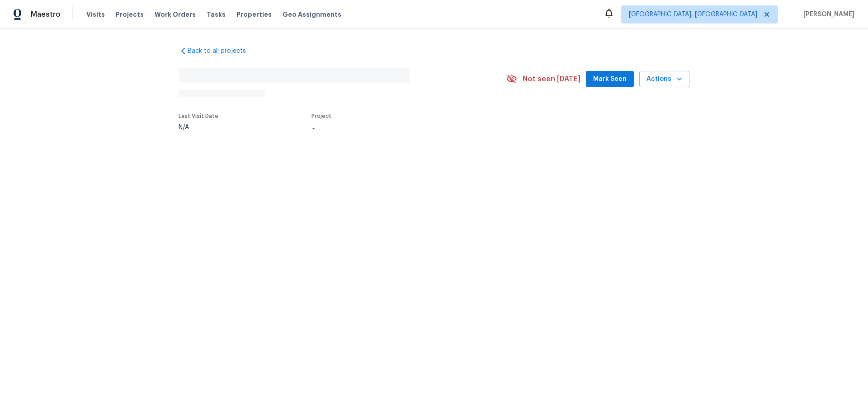  I want to click on button: Mark Seen, so click(610, 79).